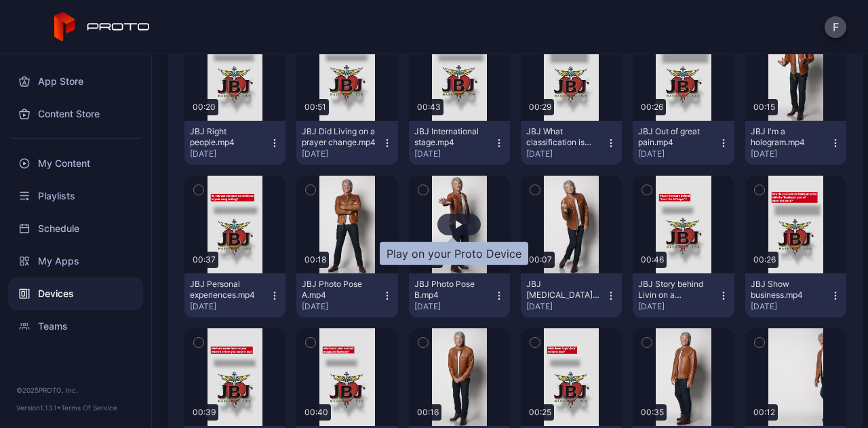 The width and height of the screenshot is (868, 428). What do you see at coordinates (563, 290) in the screenshot?
I see `div: JBJ Middle Finger.mp4` at bounding box center [563, 290].